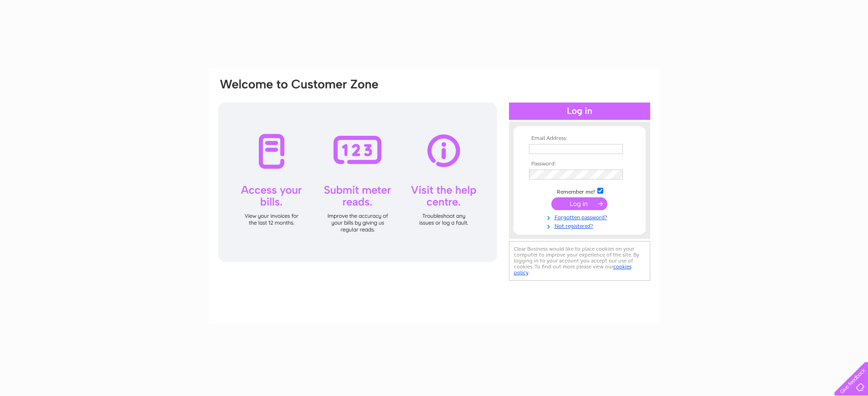  I want to click on div: Clear Business would like to place cookies on your computer to improve your experience of the sit..., so click(579, 260).